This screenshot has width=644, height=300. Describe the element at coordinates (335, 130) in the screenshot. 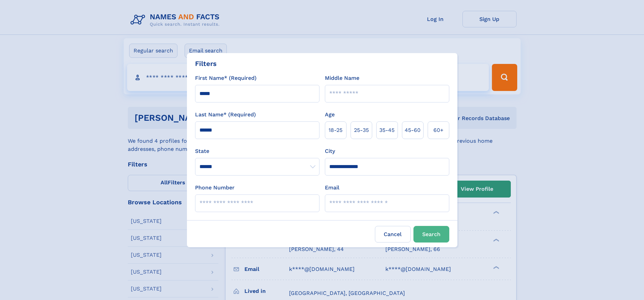

I see `span: 18‑25` at that location.